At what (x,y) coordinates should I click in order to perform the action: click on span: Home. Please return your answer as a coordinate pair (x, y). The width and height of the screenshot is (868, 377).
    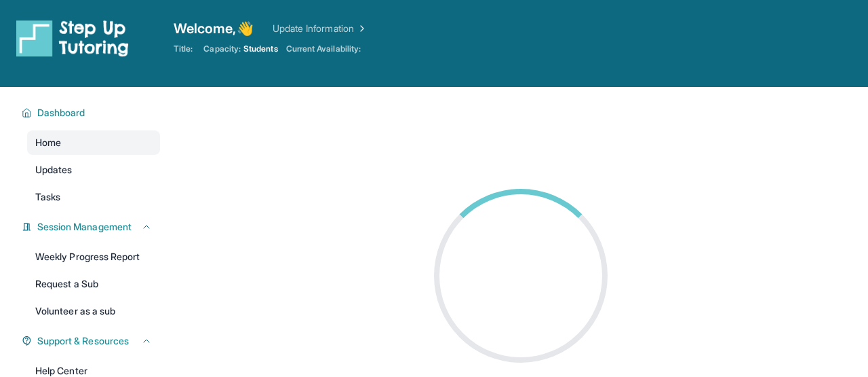
    Looking at the image, I should click on (48, 142).